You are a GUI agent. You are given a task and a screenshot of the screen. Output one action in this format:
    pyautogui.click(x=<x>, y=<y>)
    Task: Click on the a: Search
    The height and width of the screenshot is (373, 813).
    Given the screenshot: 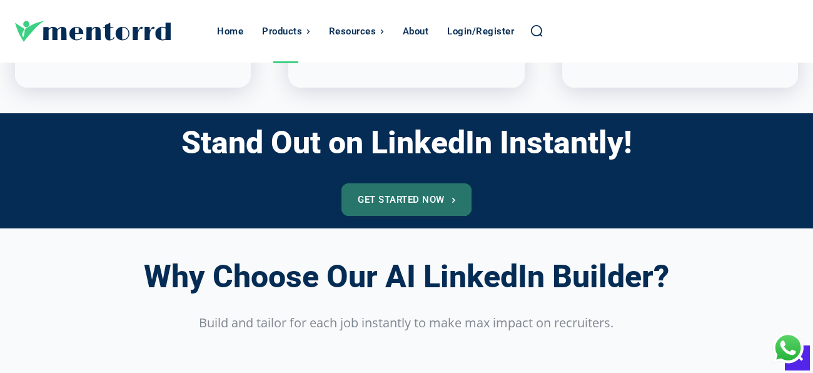 What is the action you would take?
    pyautogui.click(x=537, y=31)
    